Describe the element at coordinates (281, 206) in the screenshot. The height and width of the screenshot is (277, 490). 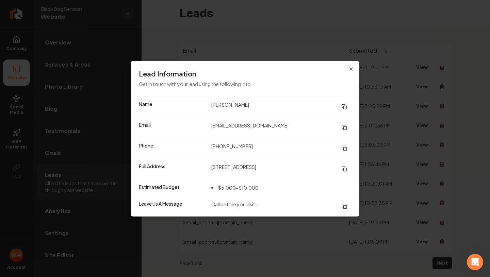
I see `dd: Call before you visit.` at that location.